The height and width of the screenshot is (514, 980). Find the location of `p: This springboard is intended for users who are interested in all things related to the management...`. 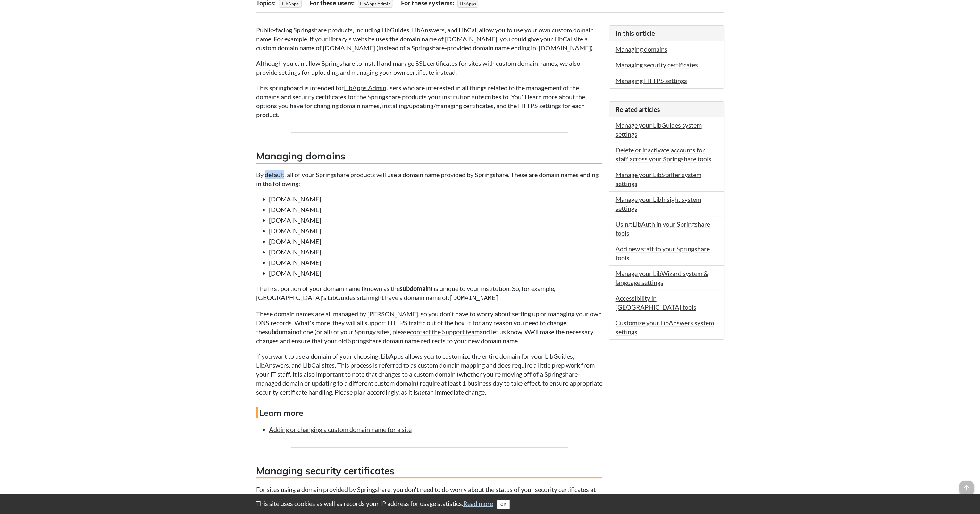

p: This springboard is intended for users who are interested in all things related to the management... is located at coordinates (429, 101).